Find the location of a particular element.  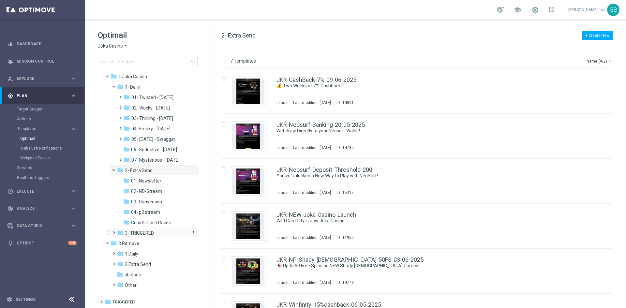

span: 2 Extra Send is located at coordinates (138, 264).